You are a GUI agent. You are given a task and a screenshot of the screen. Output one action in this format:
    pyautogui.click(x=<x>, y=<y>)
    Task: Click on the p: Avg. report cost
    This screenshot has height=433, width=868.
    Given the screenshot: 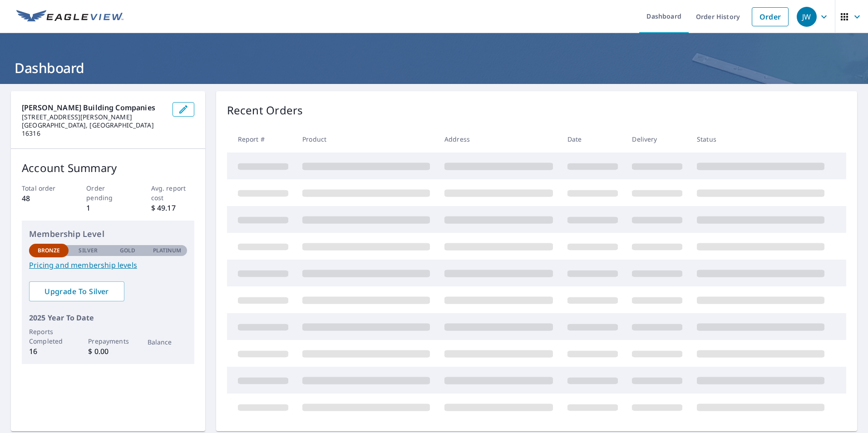 What is the action you would take?
    pyautogui.click(x=172, y=193)
    